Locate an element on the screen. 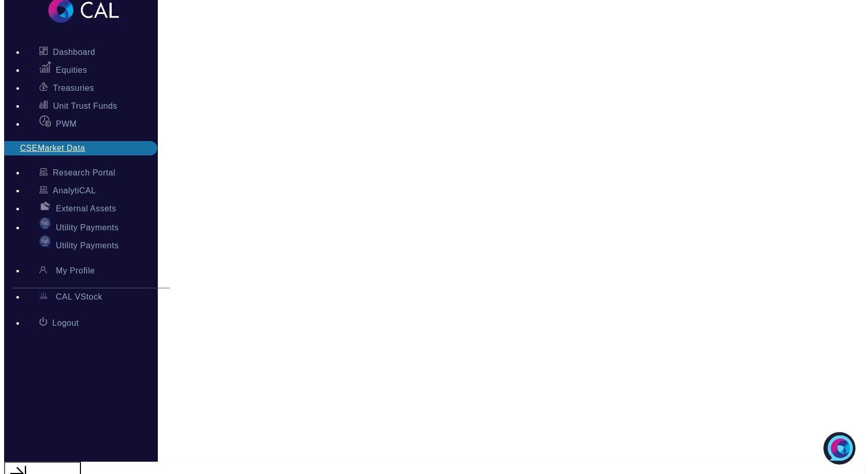 The width and height of the screenshot is (868, 474). span: External Assets is located at coordinates (86, 208).